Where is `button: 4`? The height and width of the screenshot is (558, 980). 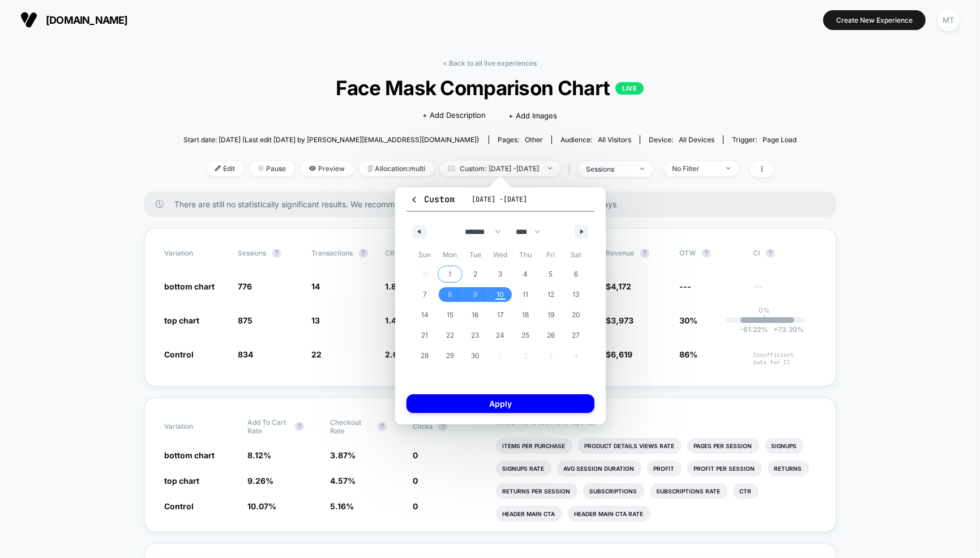
button: 4 is located at coordinates (525, 274).